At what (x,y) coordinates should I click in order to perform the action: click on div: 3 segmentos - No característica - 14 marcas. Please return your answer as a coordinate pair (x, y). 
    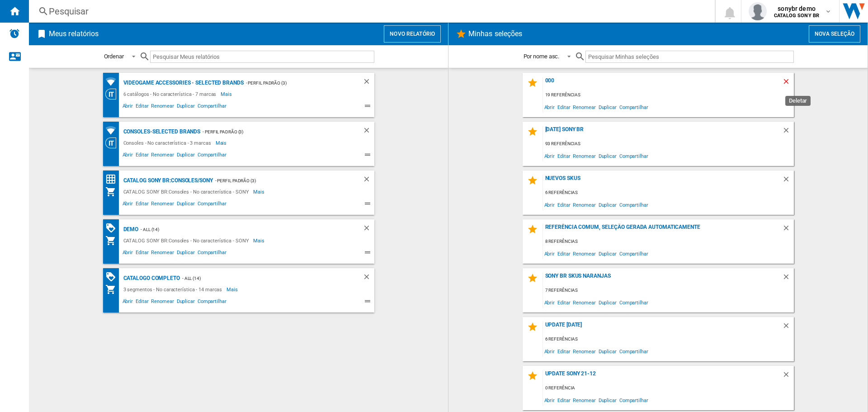
    Looking at the image, I should click on (174, 289).